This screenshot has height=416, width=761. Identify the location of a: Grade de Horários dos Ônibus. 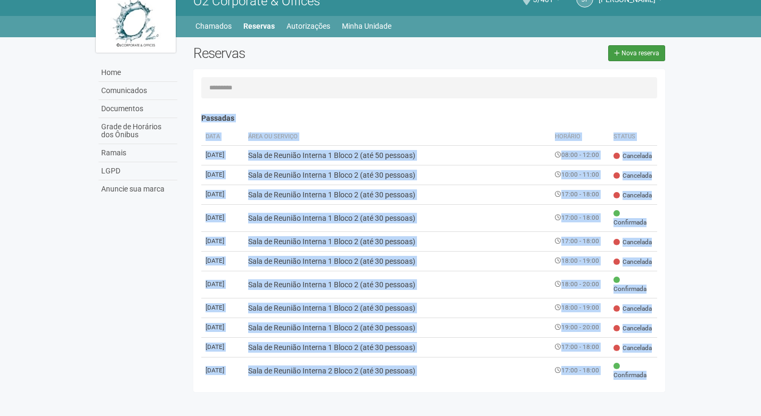
(138, 131).